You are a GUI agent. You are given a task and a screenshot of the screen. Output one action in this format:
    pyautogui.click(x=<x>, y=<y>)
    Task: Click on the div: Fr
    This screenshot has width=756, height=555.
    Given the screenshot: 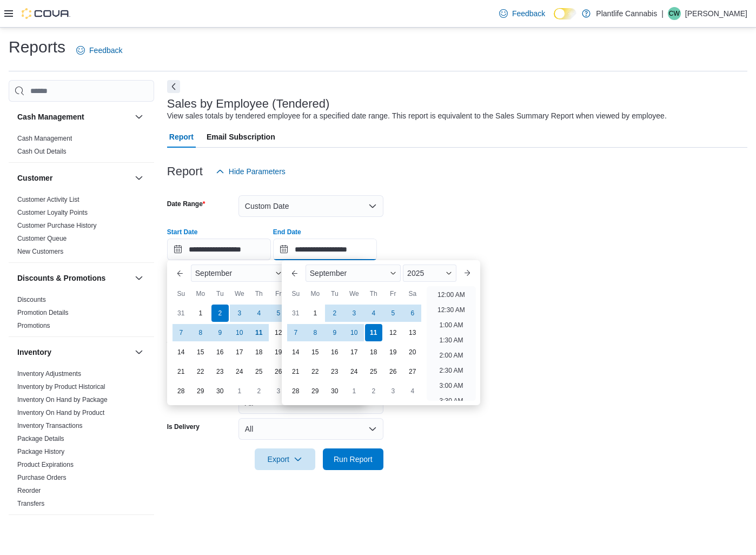 What is the action you would take?
    pyautogui.click(x=394, y=294)
    